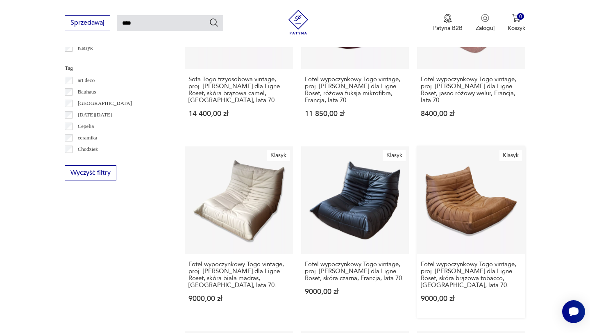 Image resolution: width=590 pixels, height=333 pixels. I want to click on p: Tag, so click(115, 68).